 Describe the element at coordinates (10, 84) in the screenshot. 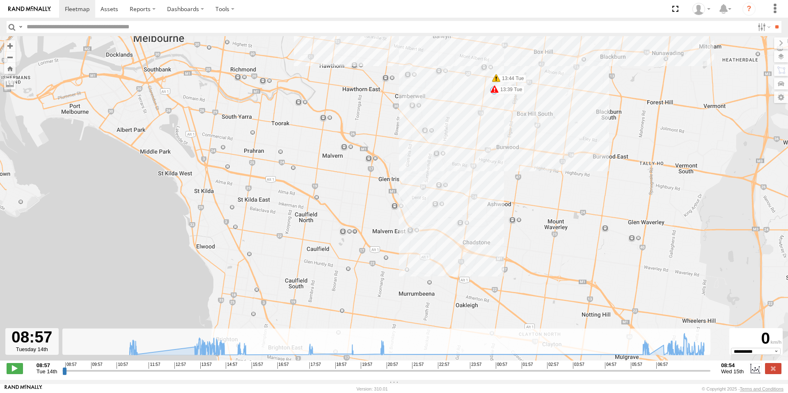

I see `label: Measure` at that location.